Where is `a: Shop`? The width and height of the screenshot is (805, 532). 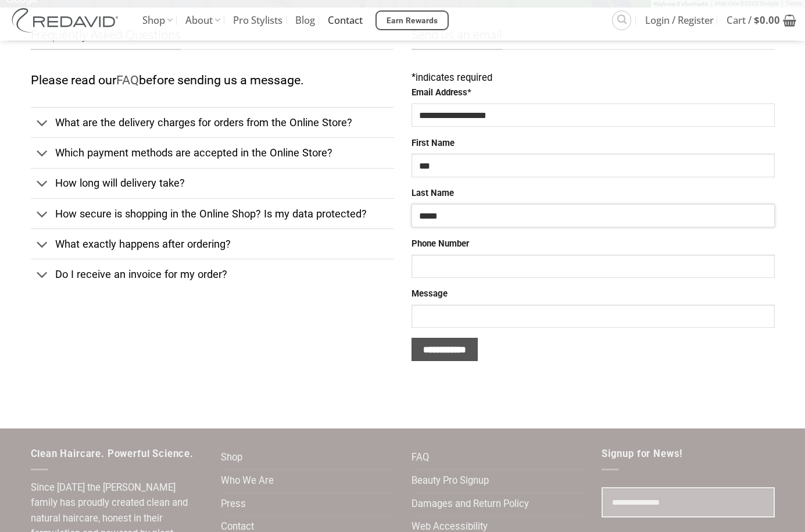 a: Shop is located at coordinates (231, 457).